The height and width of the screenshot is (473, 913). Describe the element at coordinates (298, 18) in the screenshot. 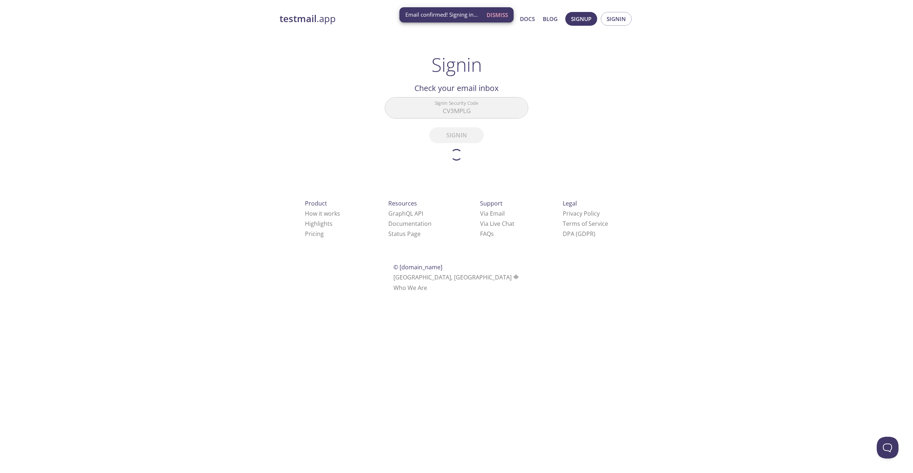

I see `strong: testmail` at that location.